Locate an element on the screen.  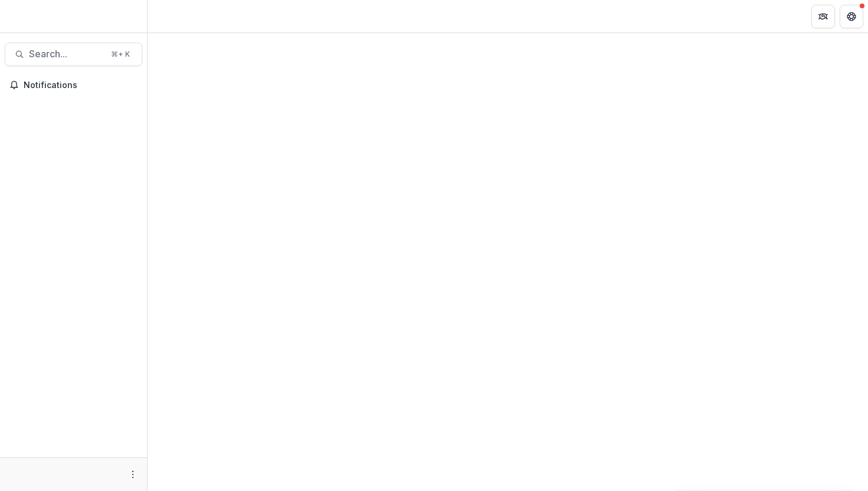
button: Search... is located at coordinates (73, 54).